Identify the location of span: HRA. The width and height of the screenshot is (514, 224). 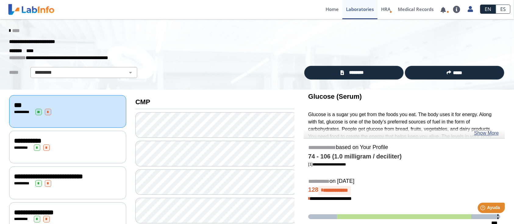
(385, 9).